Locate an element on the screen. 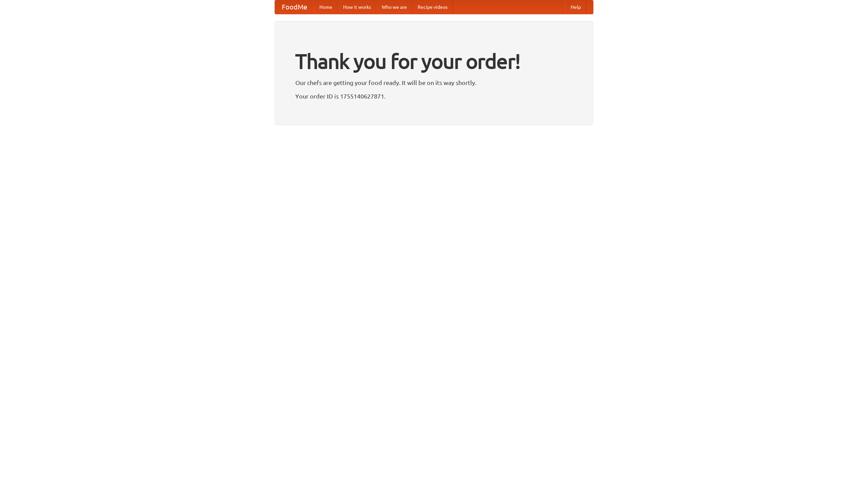  a: Who we are is located at coordinates (395, 8).